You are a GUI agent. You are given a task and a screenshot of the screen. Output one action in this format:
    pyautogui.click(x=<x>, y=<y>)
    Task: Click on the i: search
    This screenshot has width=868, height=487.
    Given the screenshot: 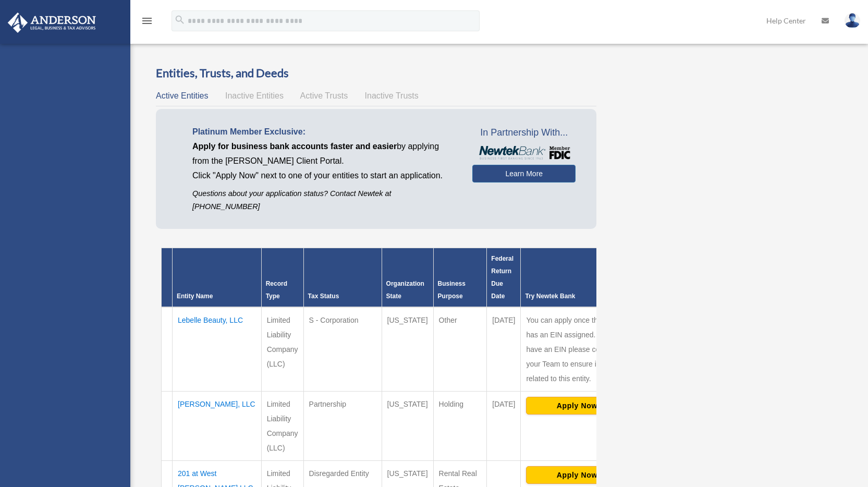 What is the action you would take?
    pyautogui.click(x=180, y=20)
    